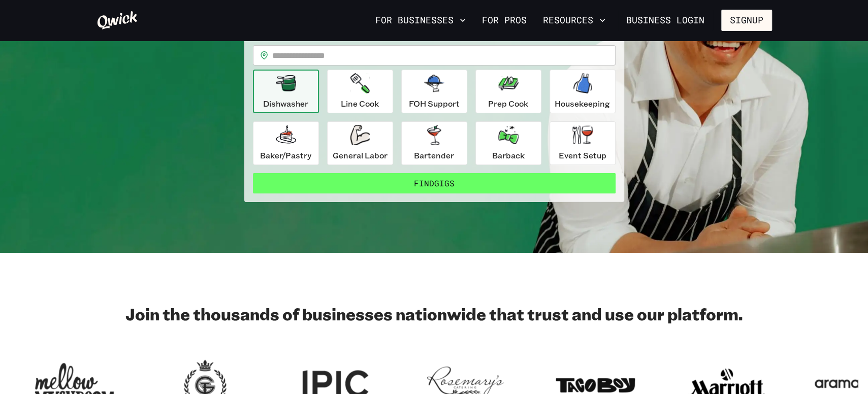 The image size is (868, 394). What do you see at coordinates (434, 91) in the screenshot?
I see `button: FOH Support` at bounding box center [434, 91].